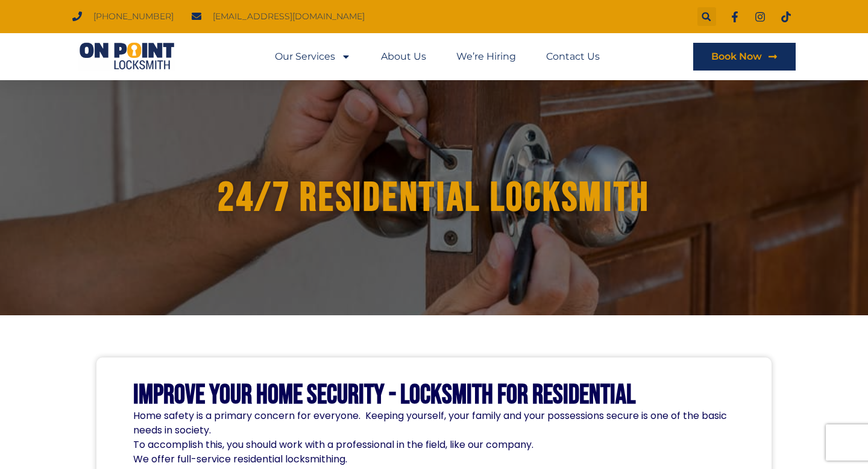 This screenshot has width=868, height=469. Describe the element at coordinates (403, 56) in the screenshot. I see `a: About Us` at that location.